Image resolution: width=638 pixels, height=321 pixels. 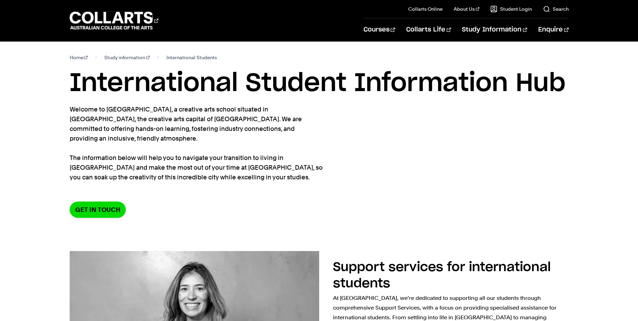 What do you see at coordinates (556, 9) in the screenshot?
I see `a: Search` at bounding box center [556, 9].